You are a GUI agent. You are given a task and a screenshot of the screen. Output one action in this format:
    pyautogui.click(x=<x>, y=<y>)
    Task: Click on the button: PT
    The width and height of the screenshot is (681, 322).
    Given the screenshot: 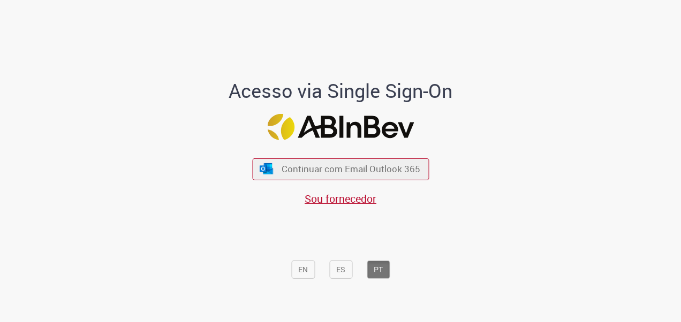 What is the action you would take?
    pyautogui.click(x=378, y=270)
    